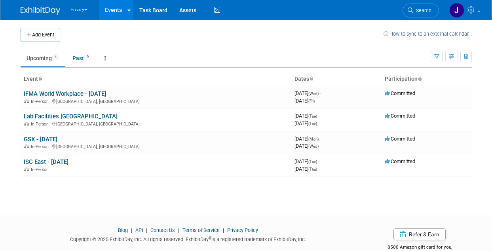 The width and height of the screenshot is (492, 251). What do you see at coordinates (242, 230) in the screenshot?
I see `a: Privacy Policy` at bounding box center [242, 230].